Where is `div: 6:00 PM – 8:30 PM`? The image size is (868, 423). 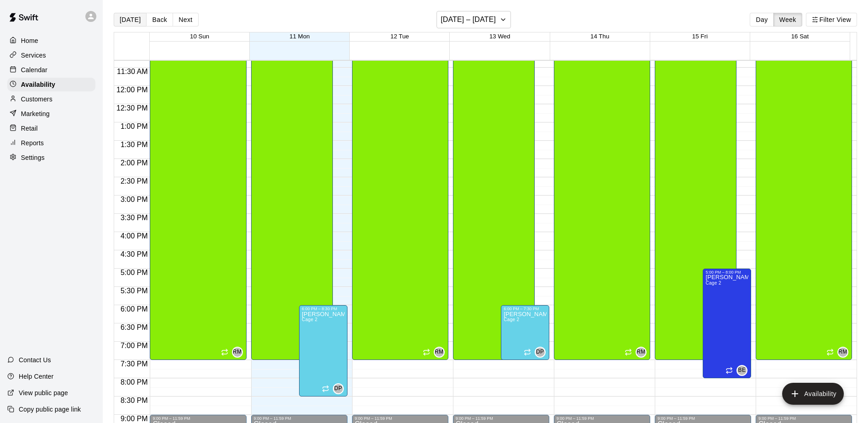
div: 6:00 PM – 8:30 PM is located at coordinates (323, 309).